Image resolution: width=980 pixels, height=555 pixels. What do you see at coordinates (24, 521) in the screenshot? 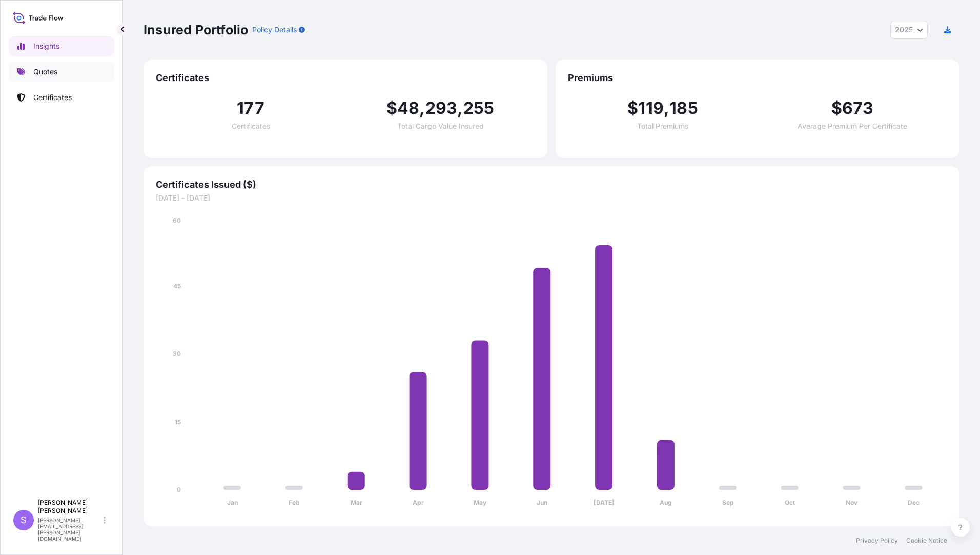
I see `span: S` at bounding box center [24, 521].